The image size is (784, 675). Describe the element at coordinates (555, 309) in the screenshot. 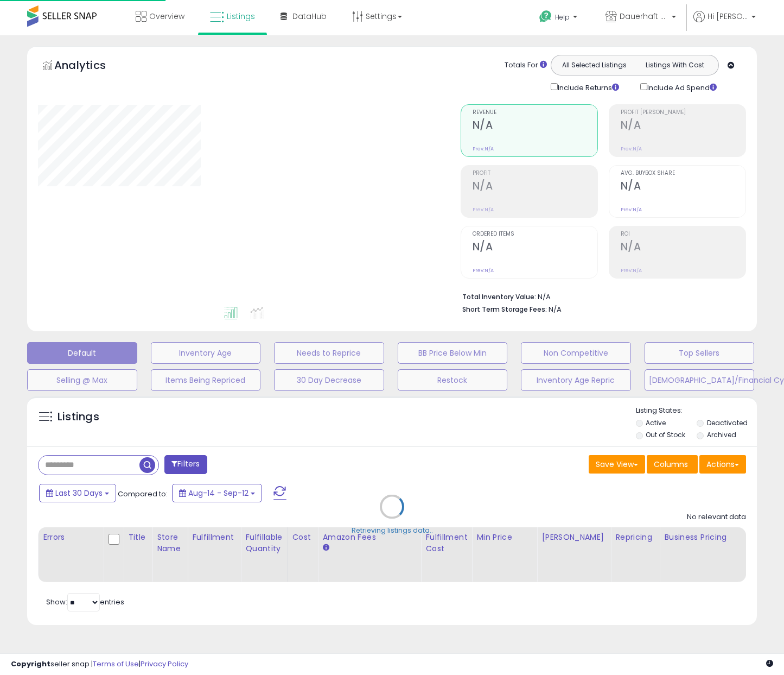

I see `span: N/A` at that location.